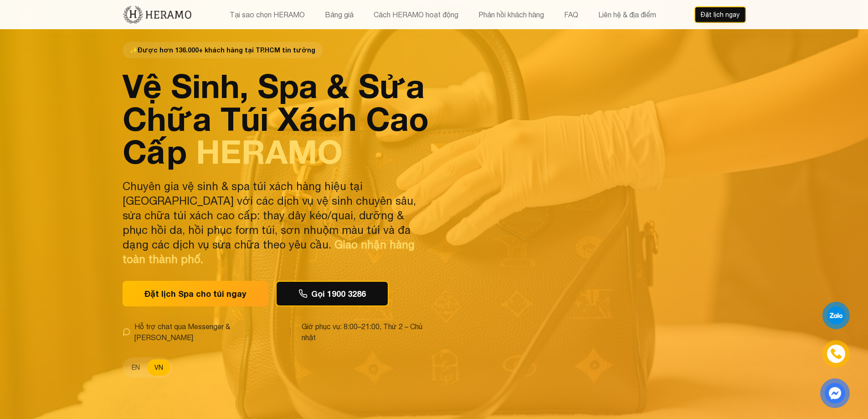 Image resolution: width=868 pixels, height=419 pixels. What do you see at coordinates (222, 50) in the screenshot?
I see `span: Được hơn 136.000+ khách hàng tại TP.HCM tin tưởng` at bounding box center [222, 50].